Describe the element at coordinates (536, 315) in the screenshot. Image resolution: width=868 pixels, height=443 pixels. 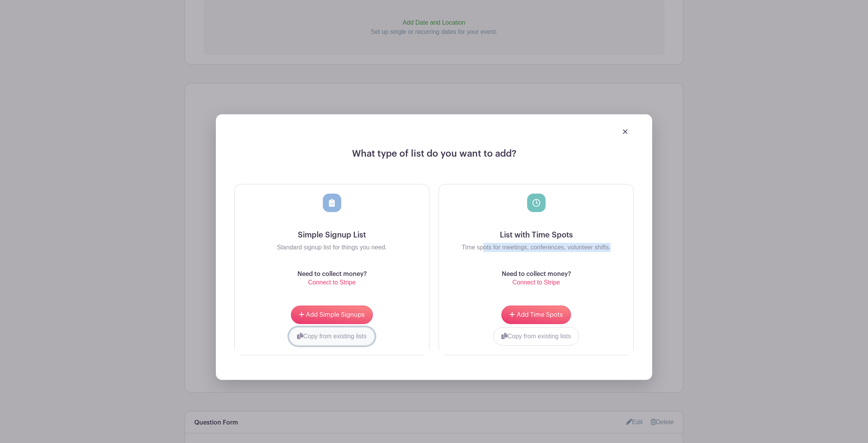
I see `button: Add Time Spots` at that location.